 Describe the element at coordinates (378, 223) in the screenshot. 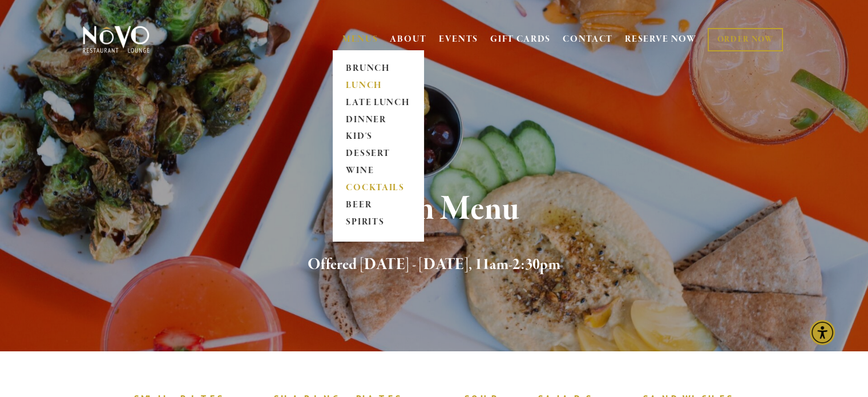

I see `a: SPIRITS` at that location.